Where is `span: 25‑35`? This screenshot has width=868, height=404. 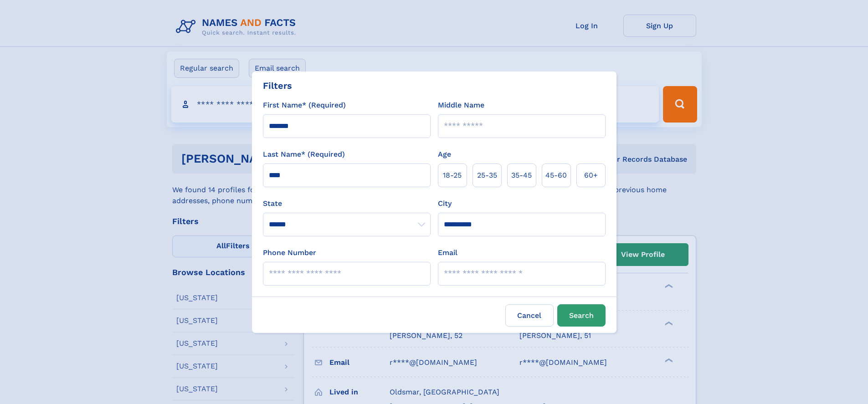 span: 25‑35 is located at coordinates (487, 175).